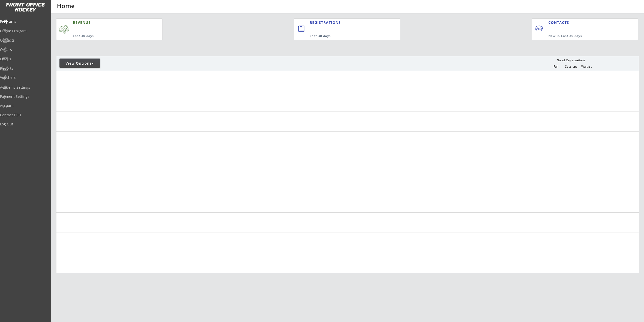 The height and width of the screenshot is (322, 644). What do you see at coordinates (80, 64) in the screenshot?
I see `div: View Options` at bounding box center [80, 64].